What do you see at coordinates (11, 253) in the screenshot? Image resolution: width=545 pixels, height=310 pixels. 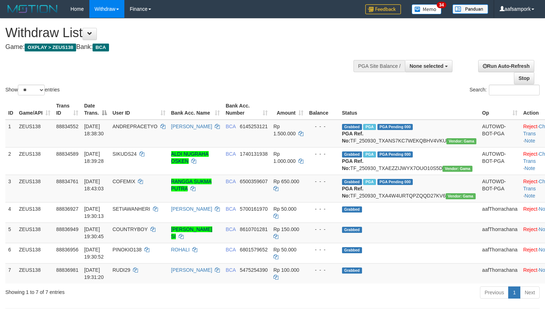 I see `td: 6` at bounding box center [11, 253].